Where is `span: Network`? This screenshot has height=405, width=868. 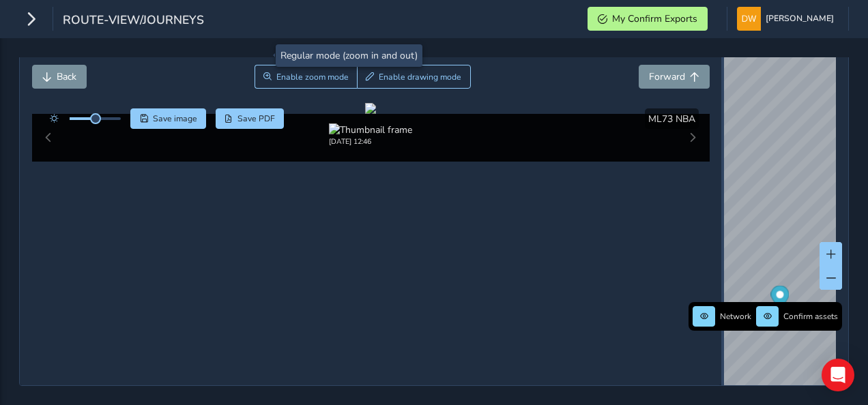 span: Network is located at coordinates (735, 316).